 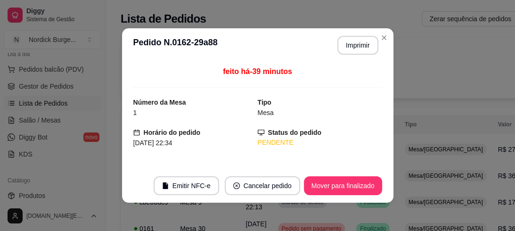 I want to click on strong: Status do pedido, so click(x=295, y=132).